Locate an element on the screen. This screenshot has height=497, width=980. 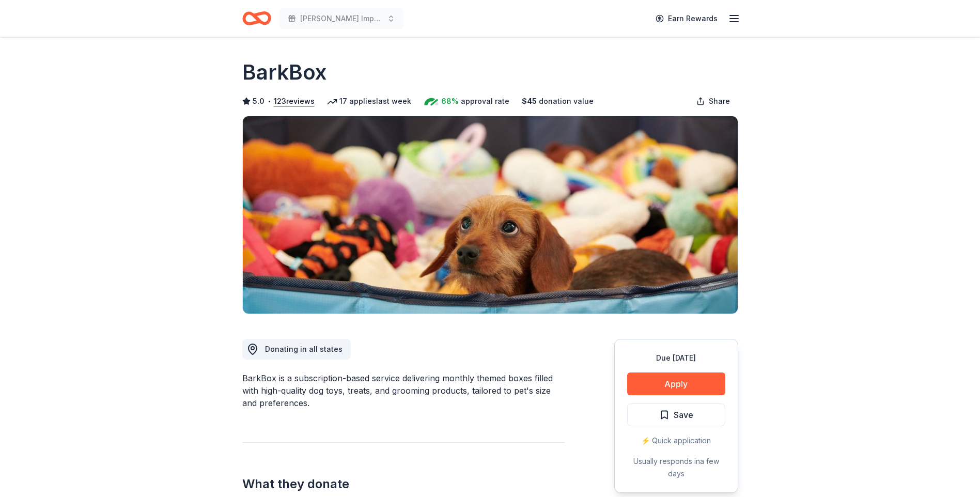
button: Save is located at coordinates (676, 415).